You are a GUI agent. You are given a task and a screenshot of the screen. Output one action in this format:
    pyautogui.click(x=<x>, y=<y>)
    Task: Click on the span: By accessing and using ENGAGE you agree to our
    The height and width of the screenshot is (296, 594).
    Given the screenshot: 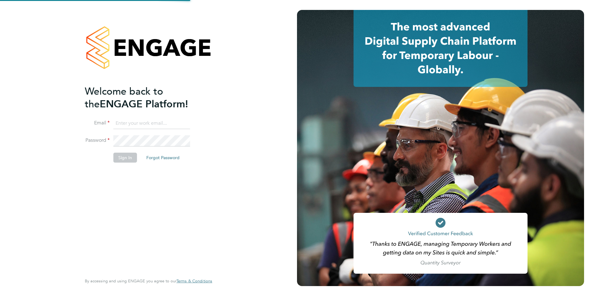 What is the action you would take?
    pyautogui.click(x=149, y=281)
    